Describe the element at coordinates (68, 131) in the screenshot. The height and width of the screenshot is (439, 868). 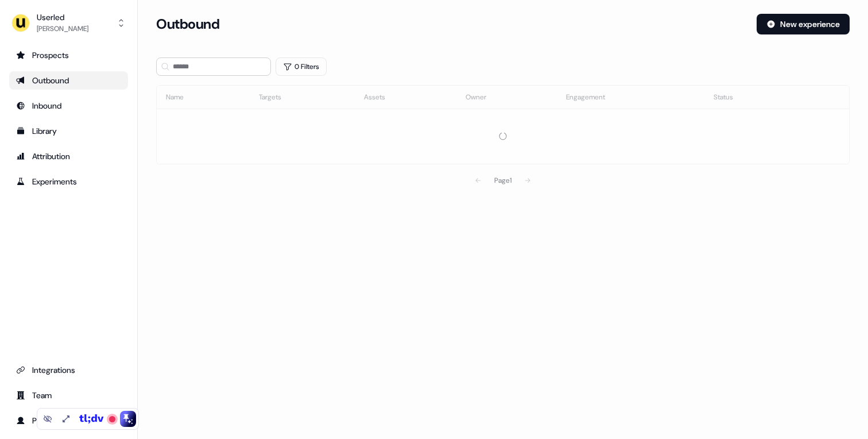
I see `div: Library` at that location.